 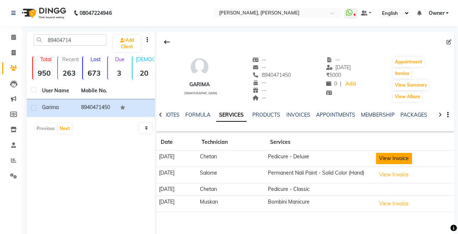 I want to click on a: Add, so click(x=350, y=84).